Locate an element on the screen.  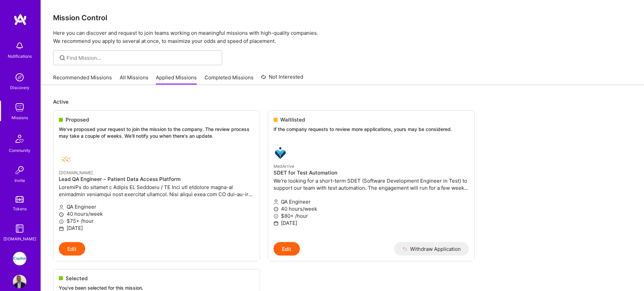
img: logo is located at coordinates (20, 20).